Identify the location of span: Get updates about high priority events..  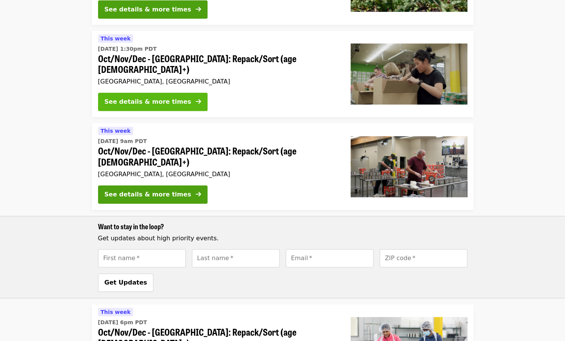
(158, 238).